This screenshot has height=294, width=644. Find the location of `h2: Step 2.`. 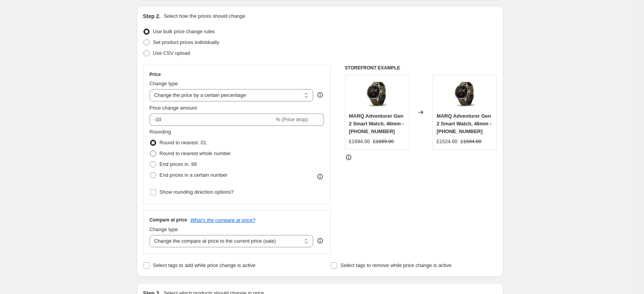

h2: Step 2. is located at coordinates (152, 17).